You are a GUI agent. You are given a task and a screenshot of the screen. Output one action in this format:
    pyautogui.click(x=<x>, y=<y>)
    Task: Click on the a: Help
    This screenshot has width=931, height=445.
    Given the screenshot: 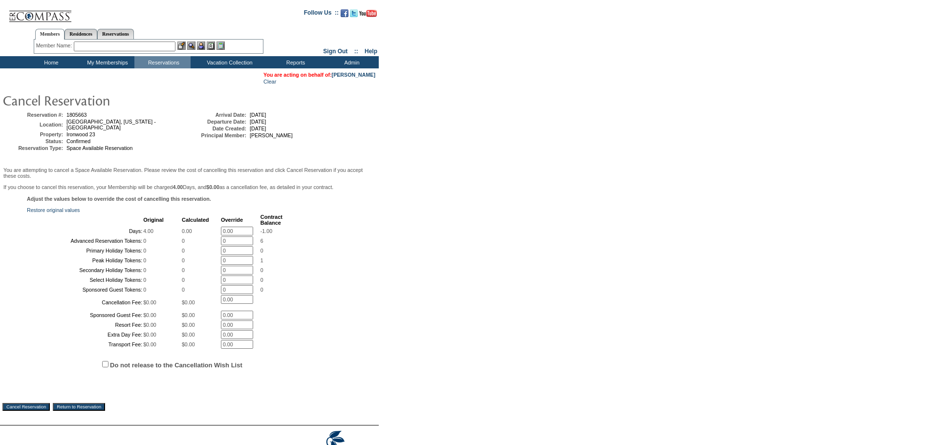 What is the action you would take?
    pyautogui.click(x=371, y=51)
    